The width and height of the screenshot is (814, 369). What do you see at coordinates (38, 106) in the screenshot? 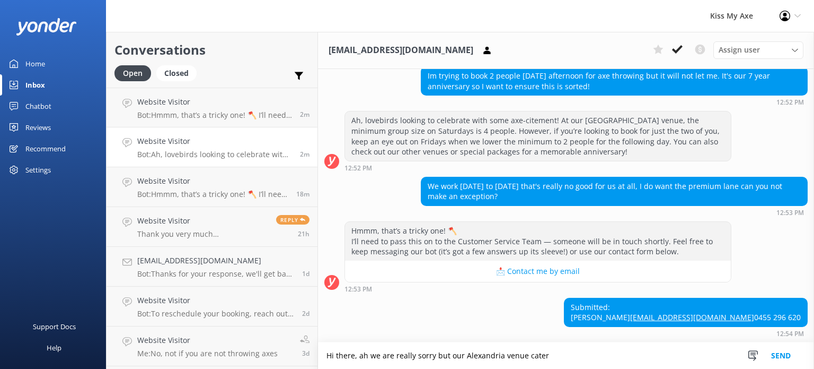
I see `div: Chatbot` at bounding box center [38, 106].